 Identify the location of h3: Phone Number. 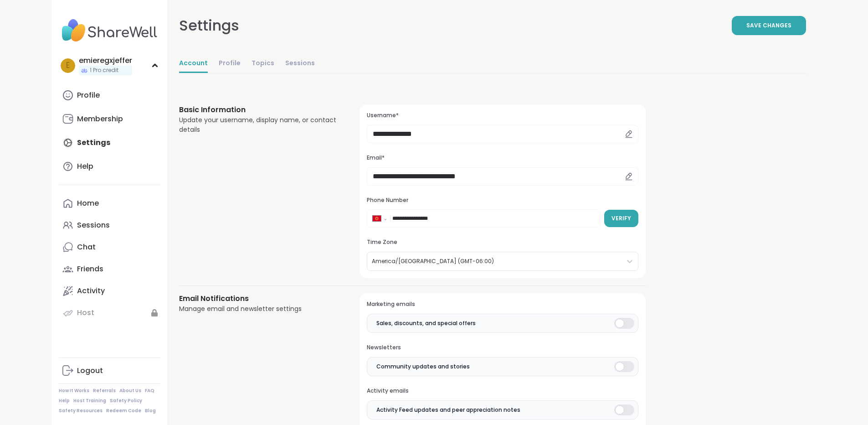
(502, 200).